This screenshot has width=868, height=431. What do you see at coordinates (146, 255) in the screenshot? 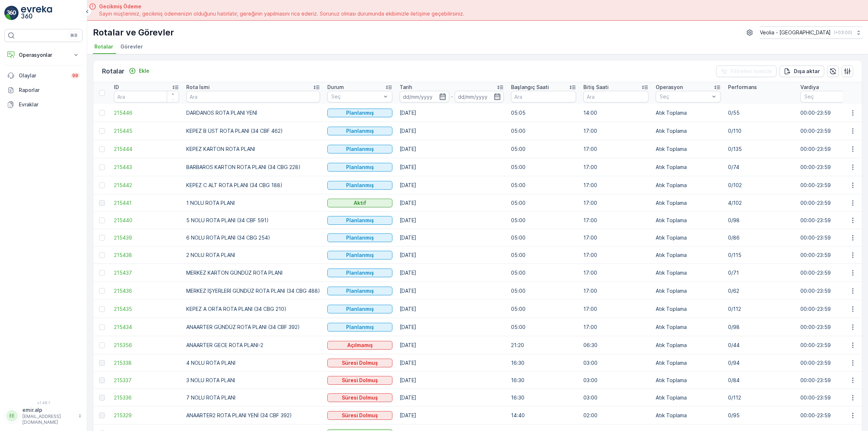
I see `span: 215438` at bounding box center [146, 255].